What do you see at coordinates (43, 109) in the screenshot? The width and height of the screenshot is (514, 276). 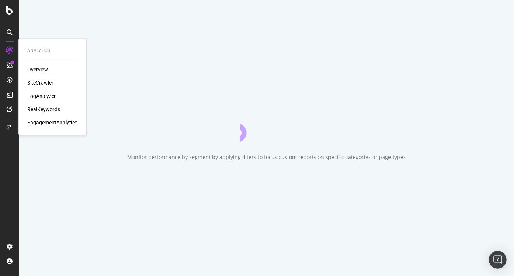 I see `a: RealKeywords` at bounding box center [43, 109].